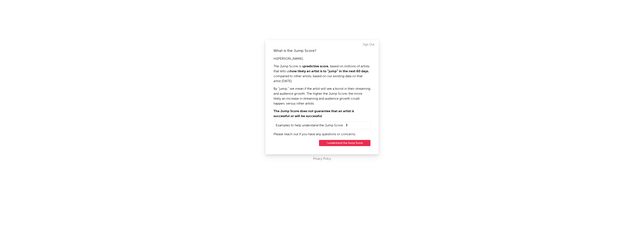 This screenshot has width=644, height=242. What do you see at coordinates (322, 159) in the screenshot?
I see `a: Privacy Policy` at bounding box center [322, 159].